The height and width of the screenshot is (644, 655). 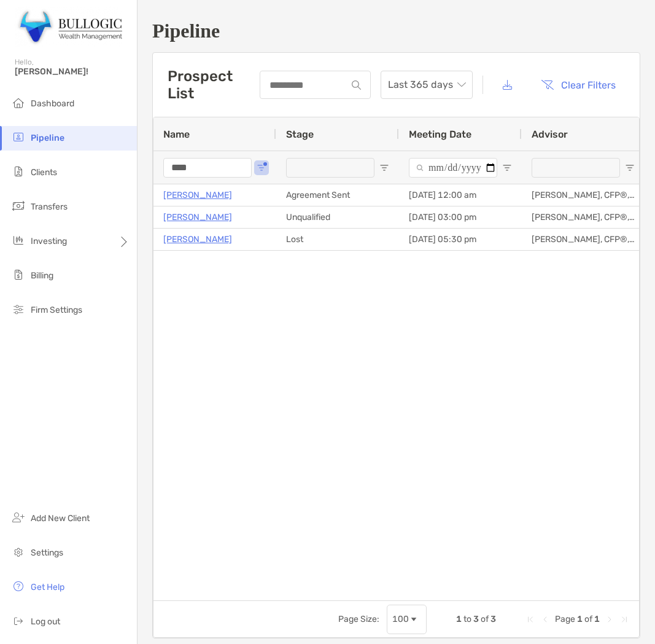 What do you see at coordinates (406, 620) in the screenshot?
I see `div: Page Size` at bounding box center [406, 620].